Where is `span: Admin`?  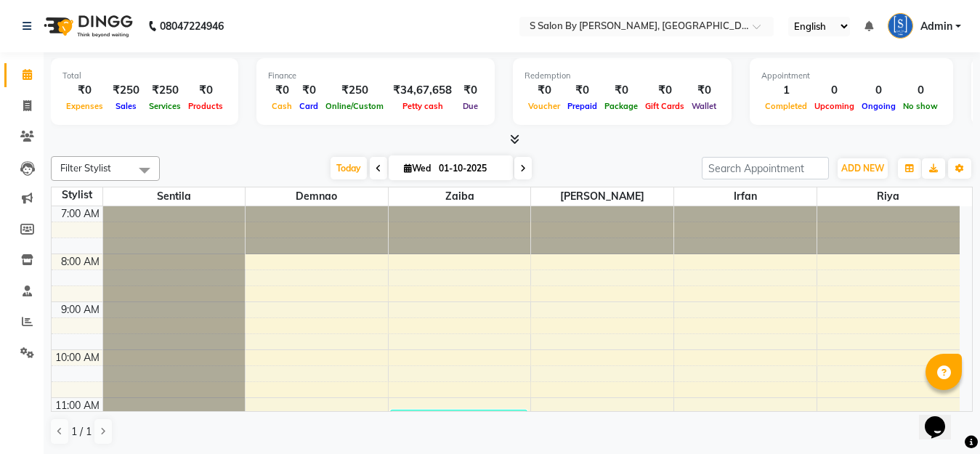
span: Admin is located at coordinates (937, 26).